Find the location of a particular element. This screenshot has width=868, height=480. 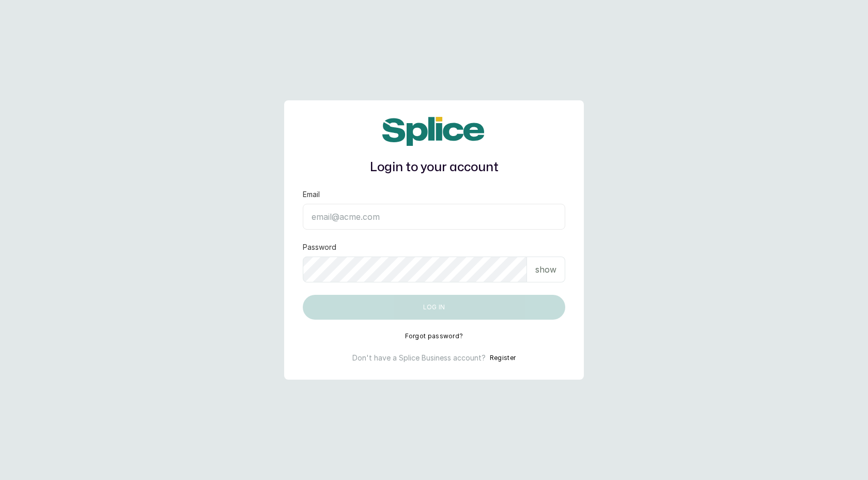

input: email@acme.com is located at coordinates (434, 216).